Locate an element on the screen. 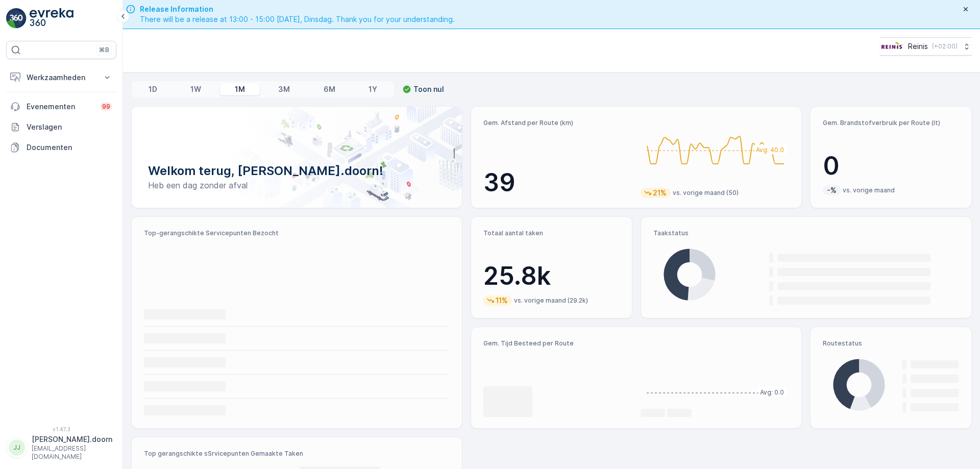 Image resolution: width=980 pixels, height=469 pixels. p: vs. vorige maand (29.2k) is located at coordinates (551, 300).